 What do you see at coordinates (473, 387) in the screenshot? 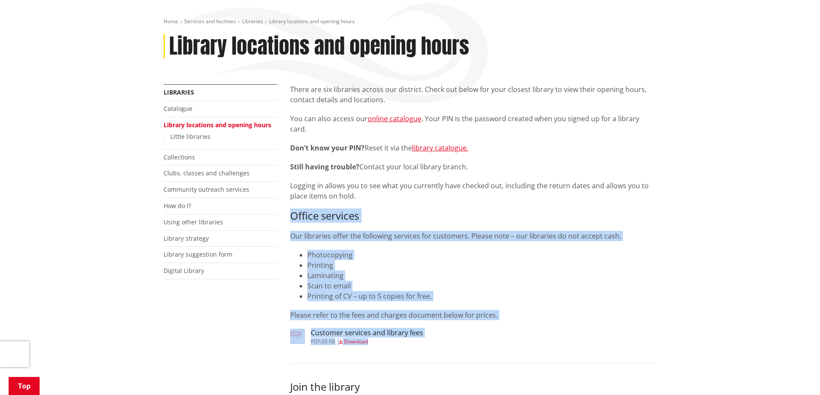
I see `h3: Join the library` at bounding box center [473, 387].